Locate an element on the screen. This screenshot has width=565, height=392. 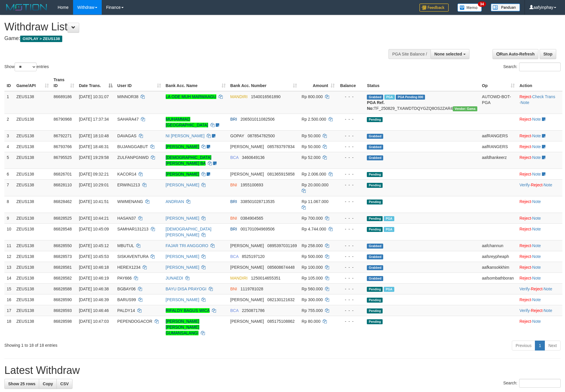
span: SAMHAR131213 is located at coordinates (133, 229).